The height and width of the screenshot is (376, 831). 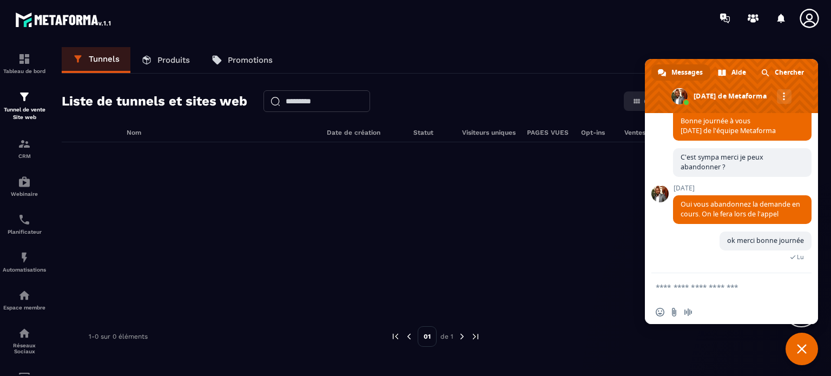 What do you see at coordinates (783, 73) in the screenshot?
I see `div: Chercher` at bounding box center [783, 73].